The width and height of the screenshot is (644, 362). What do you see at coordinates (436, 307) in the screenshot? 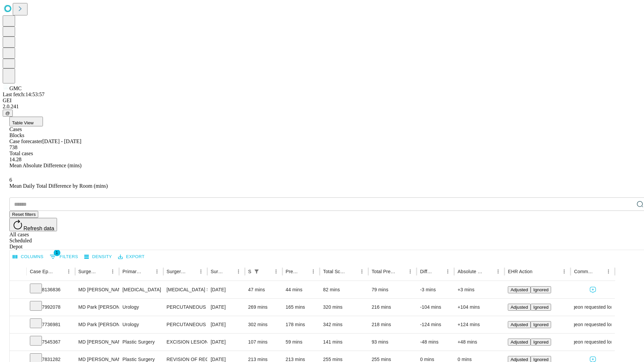
I see `div: -104 mins` at bounding box center [436, 307].